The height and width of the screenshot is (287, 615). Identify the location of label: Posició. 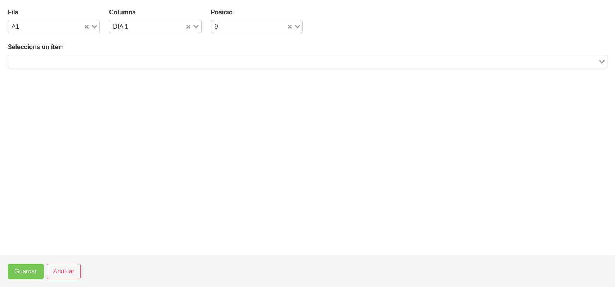
(257, 12).